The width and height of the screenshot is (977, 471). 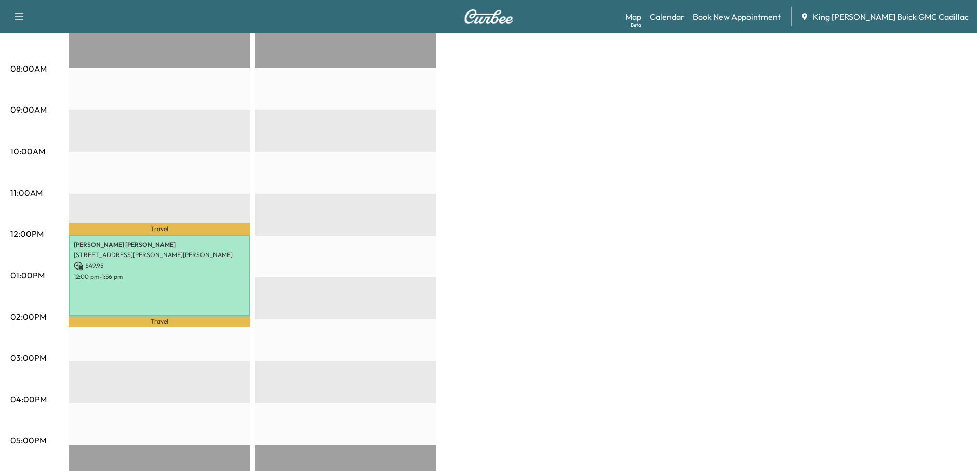 I want to click on p: 03:00PM, so click(x=28, y=358).